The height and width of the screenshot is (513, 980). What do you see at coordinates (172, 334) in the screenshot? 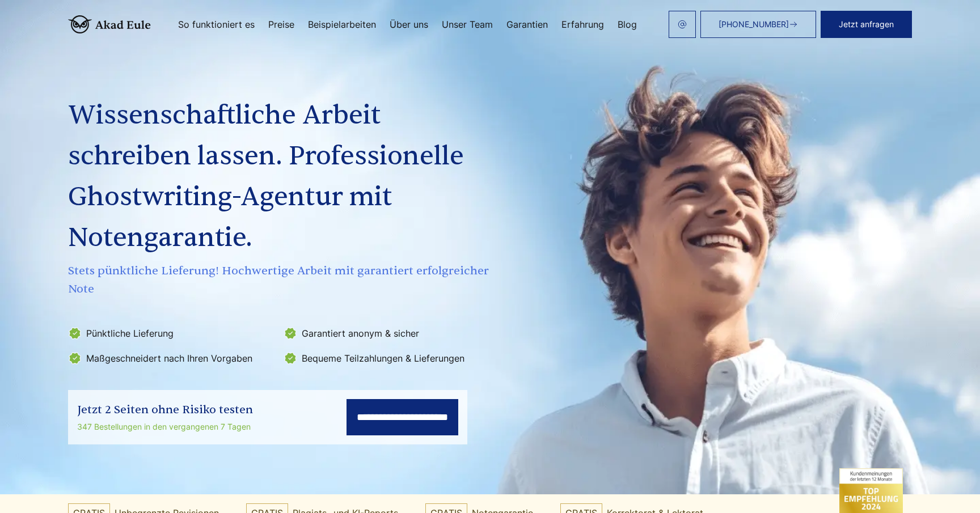
I see `li: Pünktliche Lieferung` at bounding box center [172, 334].